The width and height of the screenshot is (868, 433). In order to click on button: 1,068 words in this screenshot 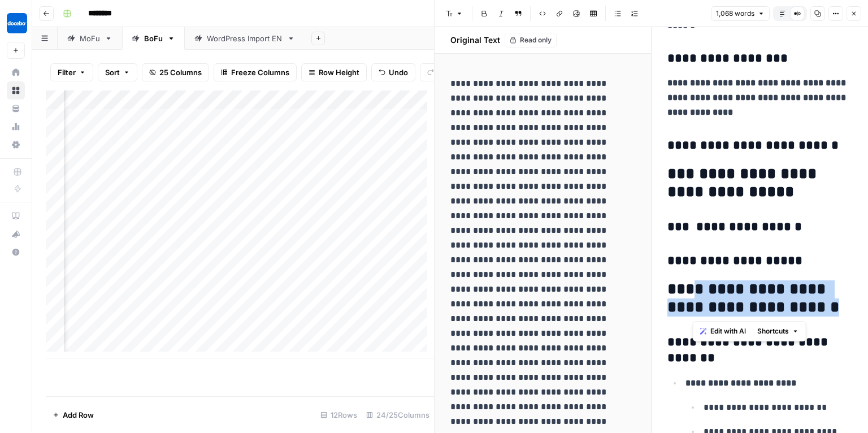, I will do `click(740, 14)`.